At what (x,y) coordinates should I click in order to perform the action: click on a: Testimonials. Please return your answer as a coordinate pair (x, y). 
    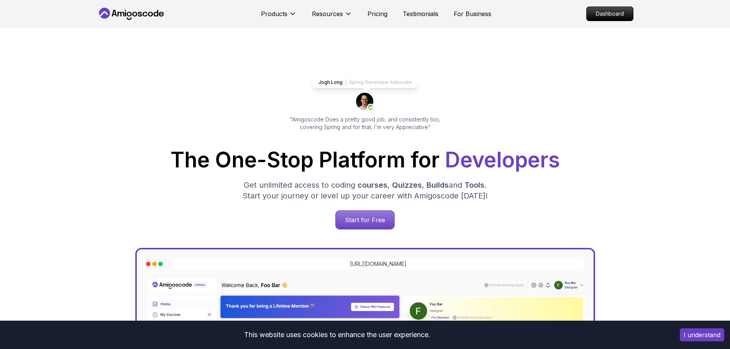
    Looking at the image, I should click on (420, 14).